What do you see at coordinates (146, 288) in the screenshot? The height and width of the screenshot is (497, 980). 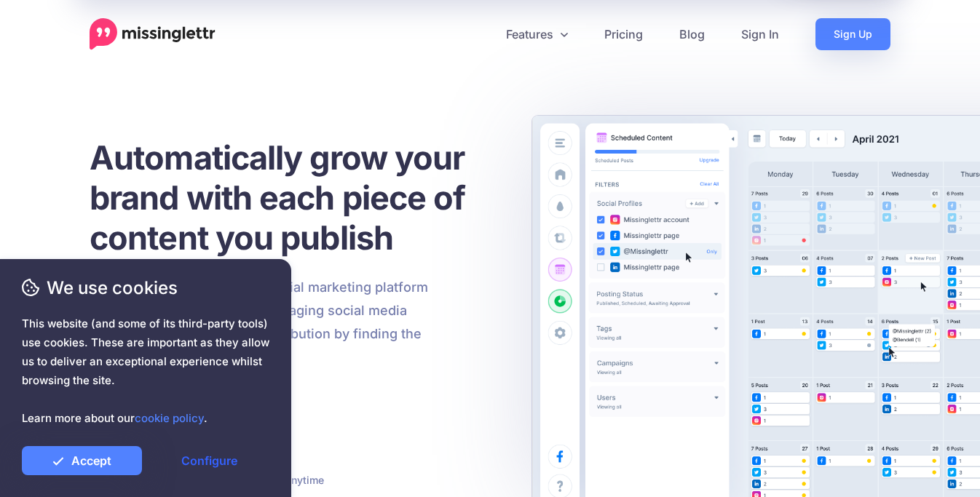 I see `span: We use cookies` at bounding box center [146, 288].